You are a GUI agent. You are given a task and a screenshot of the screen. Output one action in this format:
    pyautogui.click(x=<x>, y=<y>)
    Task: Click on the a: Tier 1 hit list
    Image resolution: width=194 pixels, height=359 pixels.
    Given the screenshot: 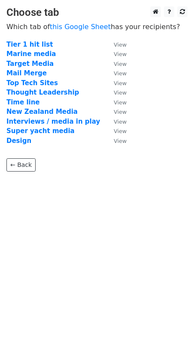 What is the action you would take?
    pyautogui.click(x=30, y=45)
    